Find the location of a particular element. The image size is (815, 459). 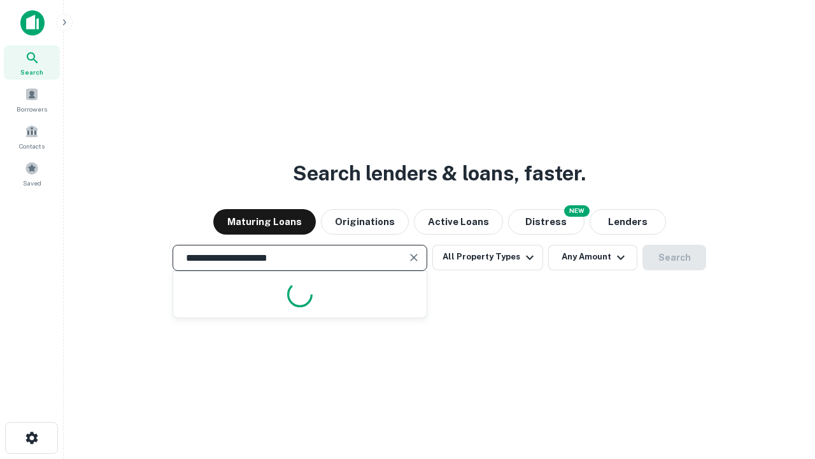

a: Contacts is located at coordinates (32, 136).